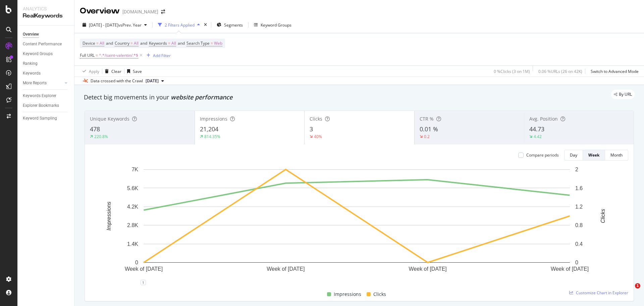 Image resolution: width=644 pixels, height=306 pixels. I want to click on text: Clicks, so click(602, 216).